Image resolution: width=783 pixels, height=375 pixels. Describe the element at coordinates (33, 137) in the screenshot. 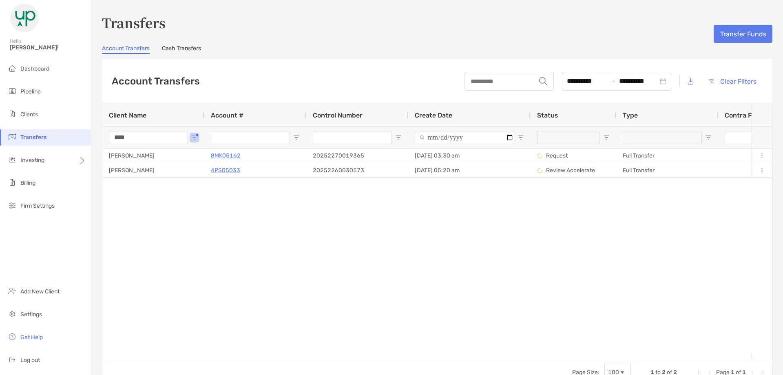

I see `span: Transfers` at that location.